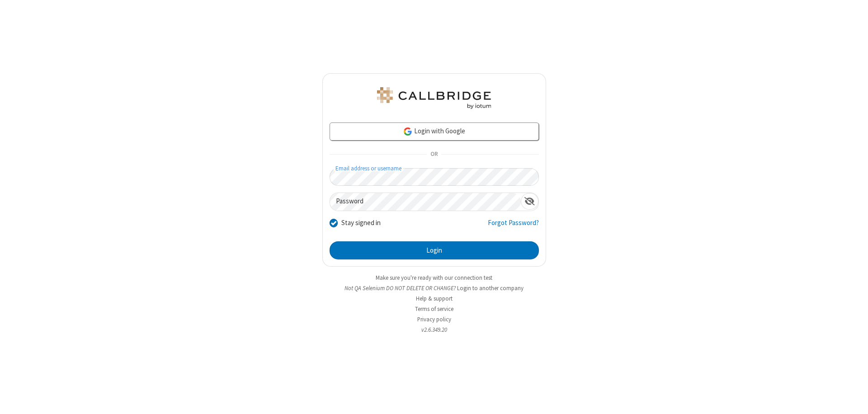 The image size is (868, 414). Describe the element at coordinates (434, 299) in the screenshot. I see `a: Help & support` at that location.